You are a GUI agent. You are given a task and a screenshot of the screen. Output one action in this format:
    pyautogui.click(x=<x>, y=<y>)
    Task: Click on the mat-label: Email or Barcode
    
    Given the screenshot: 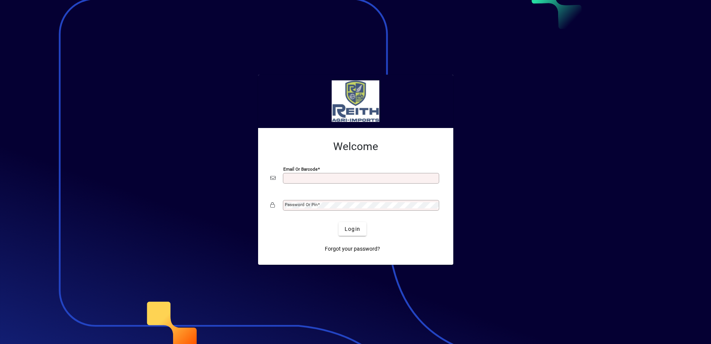 What is the action you would take?
    pyautogui.click(x=301, y=169)
    